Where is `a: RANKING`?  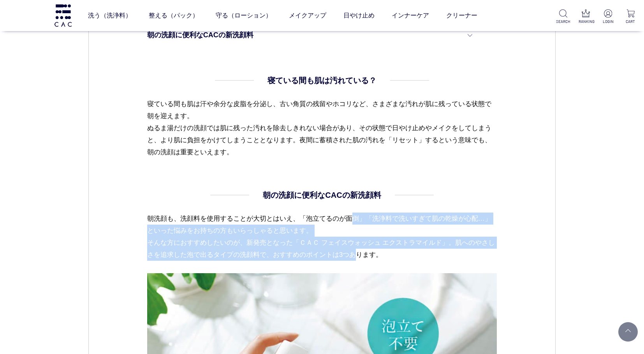 a: RANKING is located at coordinates (586, 17).